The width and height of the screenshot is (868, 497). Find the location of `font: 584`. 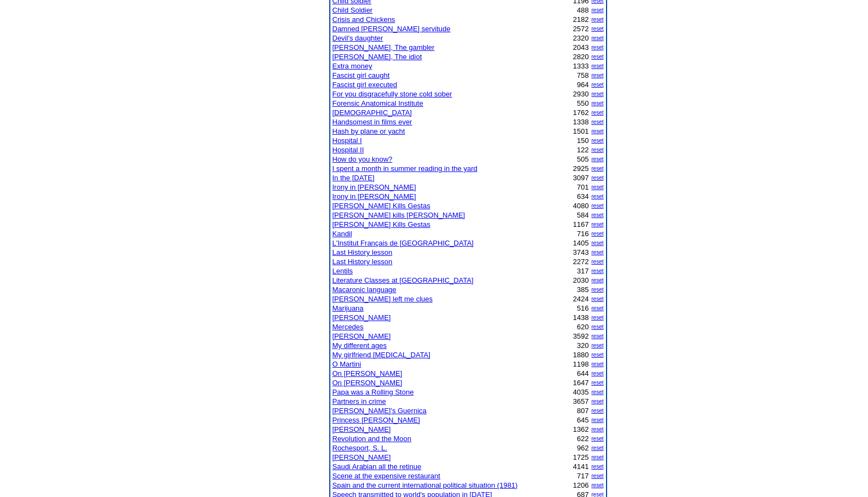

font: 584 is located at coordinates (584, 215).